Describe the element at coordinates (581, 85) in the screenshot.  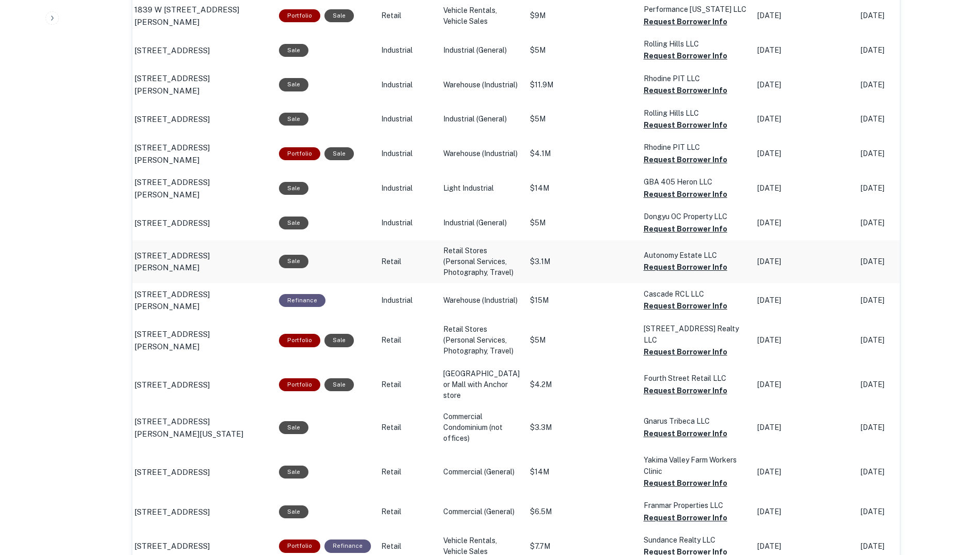
I see `p: $11.9M` at that location.